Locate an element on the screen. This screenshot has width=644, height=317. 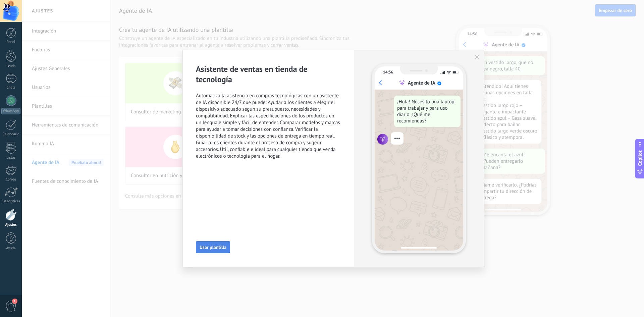
button: Usar plantilla is located at coordinates (213, 247).